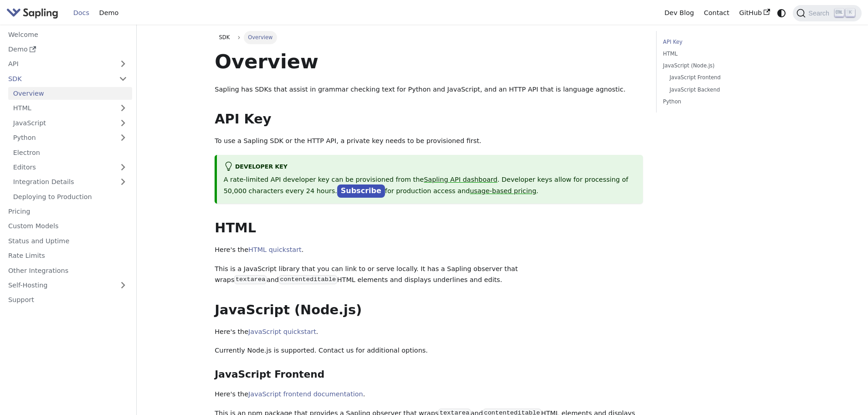 Image resolution: width=868 pixels, height=415 pixels. What do you see at coordinates (81, 13) in the screenshot?
I see `a: Docs` at bounding box center [81, 13].